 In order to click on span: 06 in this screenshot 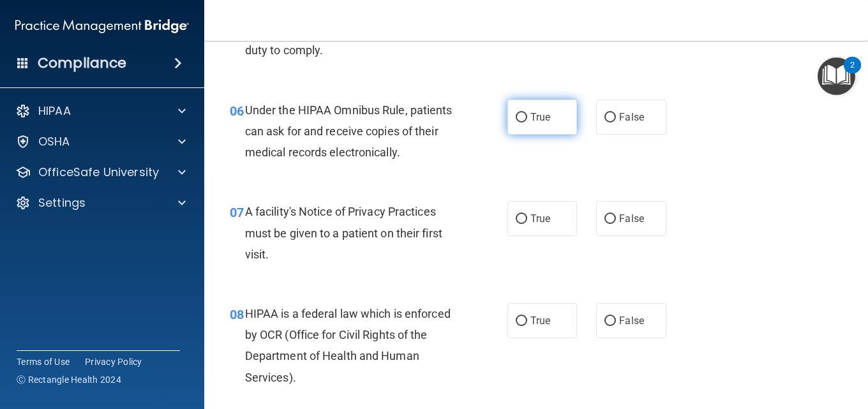, I will do `click(237, 111)`.